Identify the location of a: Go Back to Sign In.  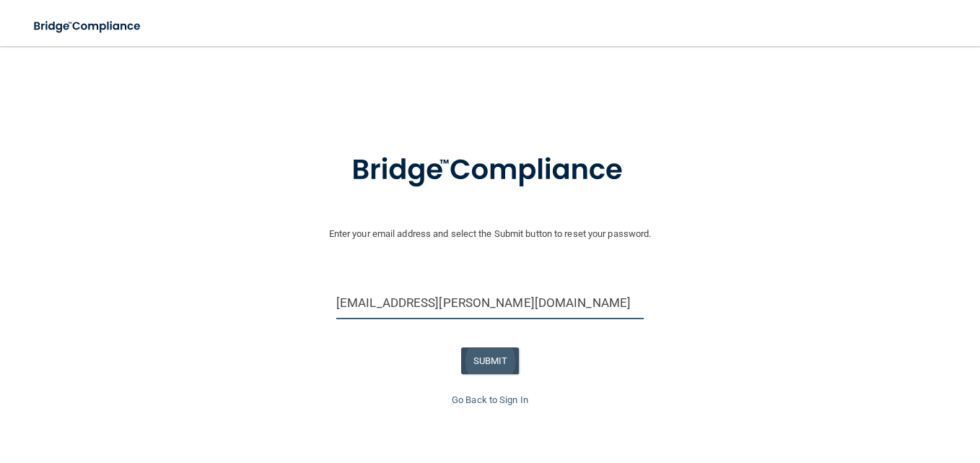
(490, 400).